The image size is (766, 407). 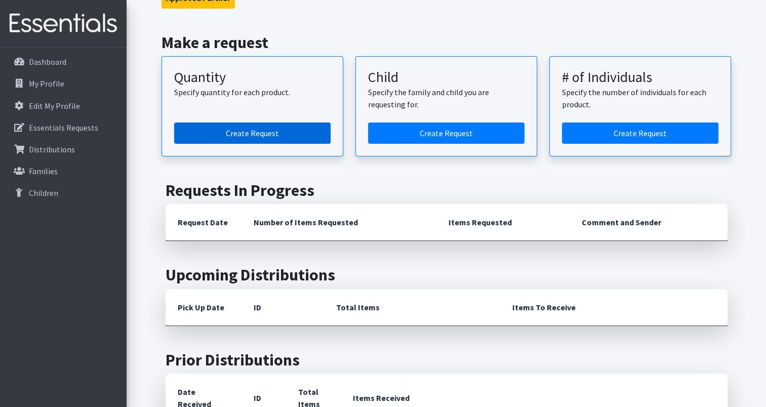 I want to click on img: HumanEssentials, so click(x=63, y=23).